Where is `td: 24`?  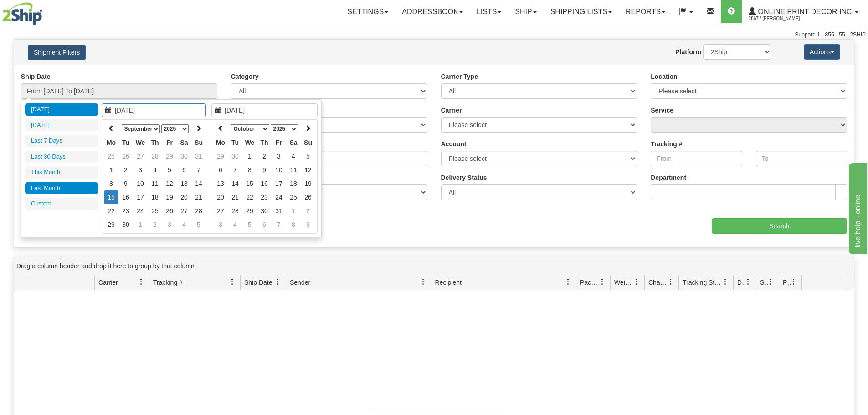 td: 24 is located at coordinates (141, 211).